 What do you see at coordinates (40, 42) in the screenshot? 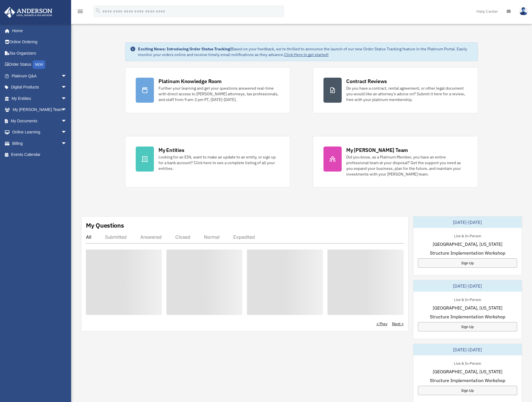
I see `a: Online Ordering` at bounding box center [40, 42].